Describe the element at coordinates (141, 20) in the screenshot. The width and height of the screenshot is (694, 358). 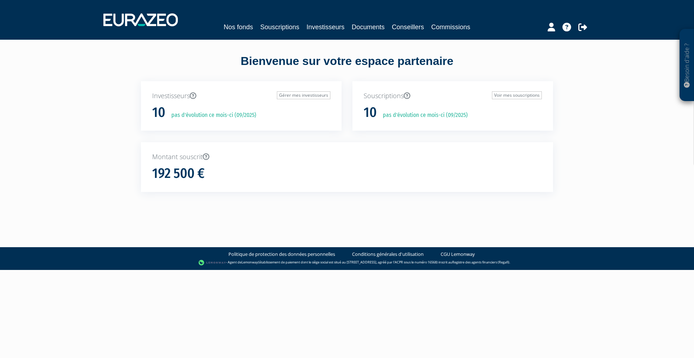
I see `img: 1732889491-logotype_eurazeo_blanc_rvb.png` at that location.